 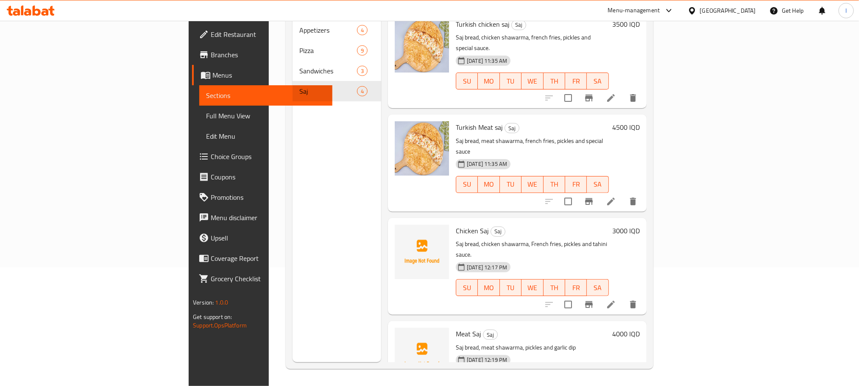 What do you see at coordinates (532, 347) in the screenshot?
I see `p: Saj bread, meat shawarma, pickles and garlic dip` at bounding box center [532, 347].